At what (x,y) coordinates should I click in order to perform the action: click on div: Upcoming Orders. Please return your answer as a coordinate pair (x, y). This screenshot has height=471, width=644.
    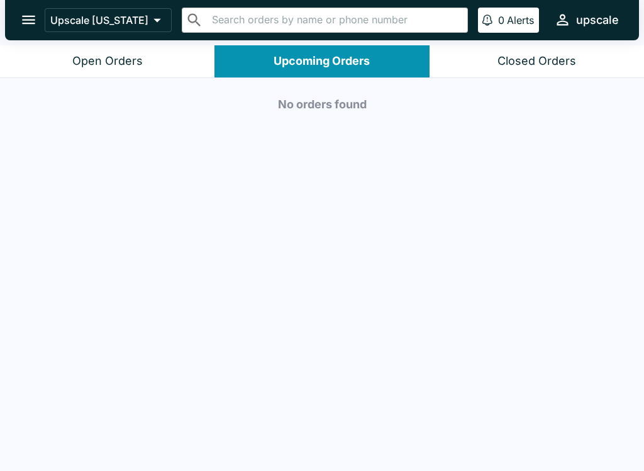
    Looking at the image, I should click on (322, 61).